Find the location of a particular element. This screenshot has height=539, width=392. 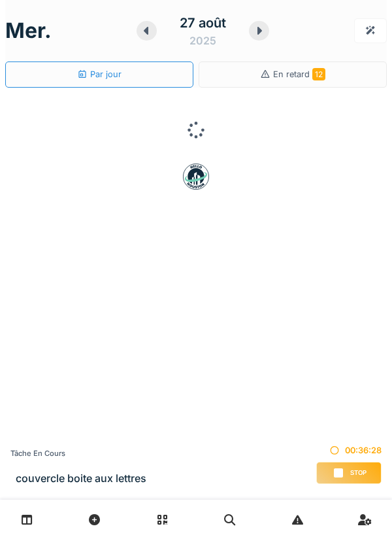

span: Stop is located at coordinates (358, 473).